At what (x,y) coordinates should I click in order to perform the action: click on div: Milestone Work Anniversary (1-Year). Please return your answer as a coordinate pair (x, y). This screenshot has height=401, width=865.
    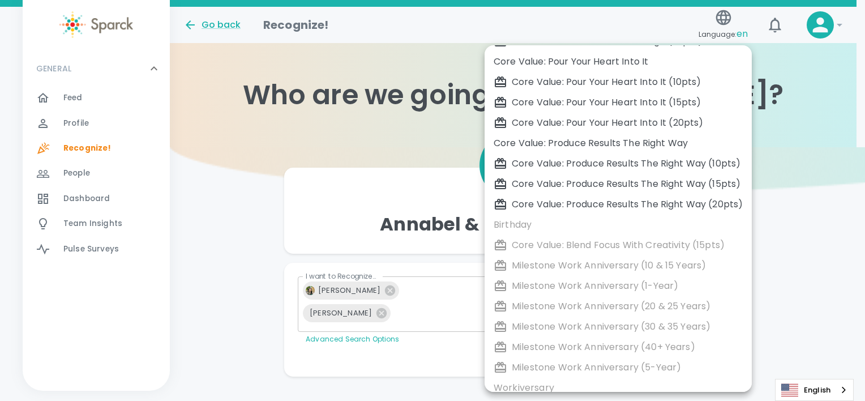
    Looking at the image, I should click on (619, 286).